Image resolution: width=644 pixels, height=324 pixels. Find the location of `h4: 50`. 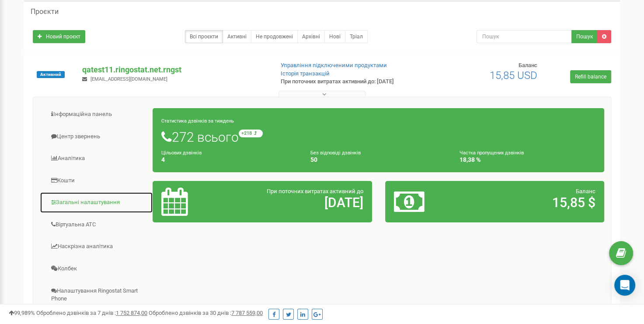

h4: 50 is located at coordinates (378, 160).